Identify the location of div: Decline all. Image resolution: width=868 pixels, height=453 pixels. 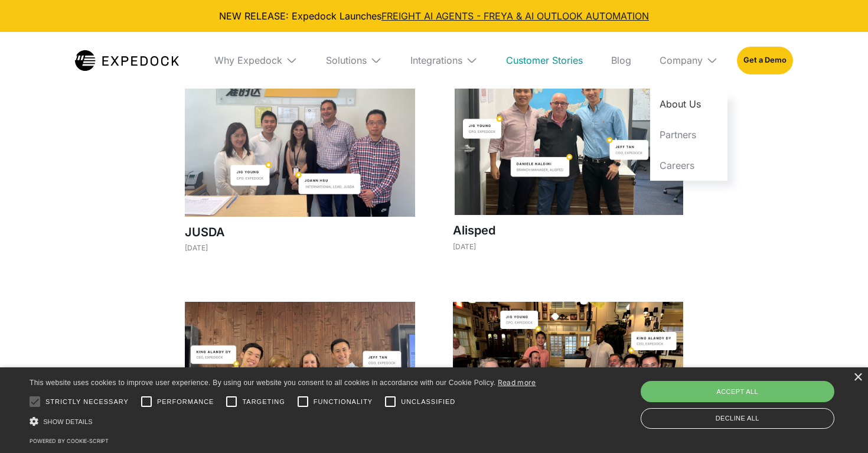
(738, 419).